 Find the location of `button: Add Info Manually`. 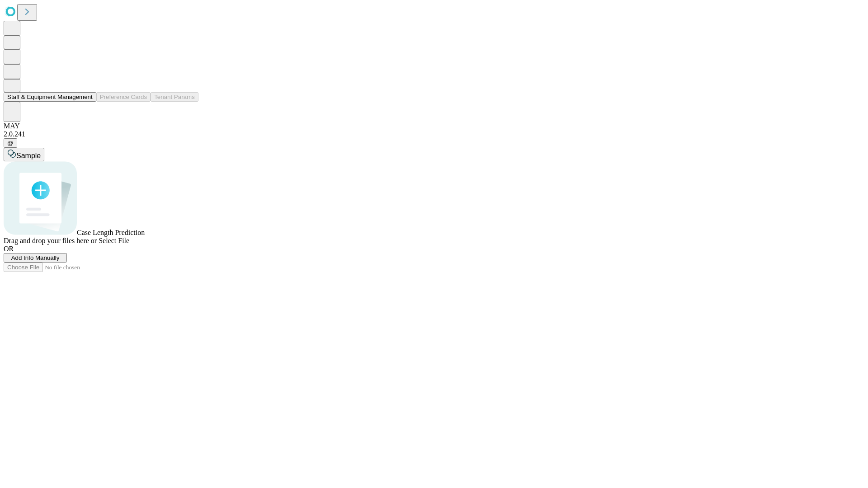

button: Add Info Manually is located at coordinates (35, 257).